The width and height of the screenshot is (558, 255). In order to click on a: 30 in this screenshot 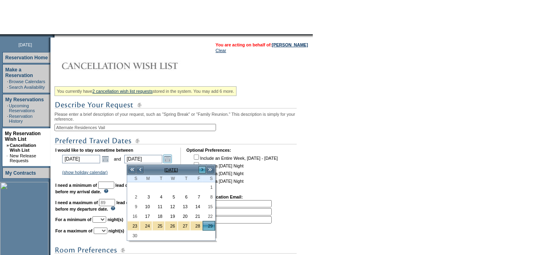, I will do `click(133, 236)`.